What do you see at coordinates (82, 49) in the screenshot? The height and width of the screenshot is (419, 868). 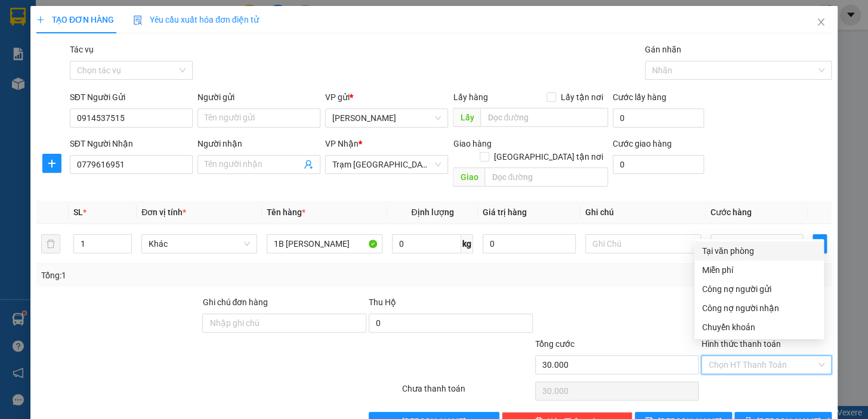 I see `label: Tác vụ` at bounding box center [82, 49].